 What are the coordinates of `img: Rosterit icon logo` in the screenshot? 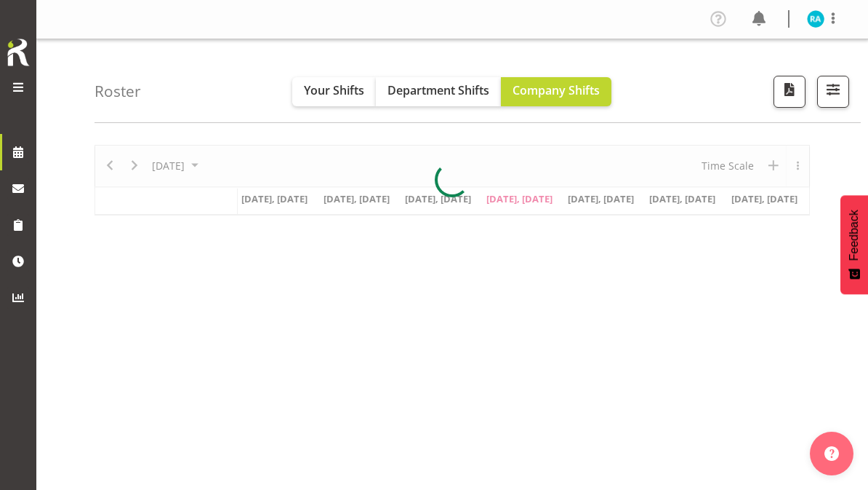 It's located at (18, 53).